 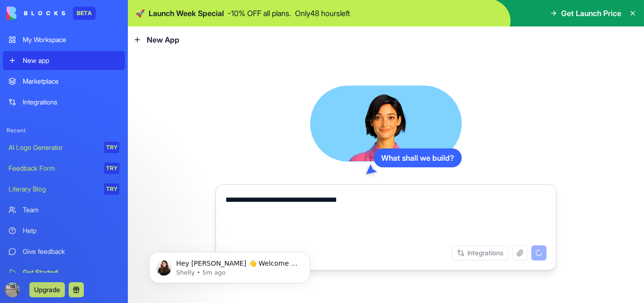 I want to click on img: ACg8ocIQ4146wMG4BkzgtBITJvSkIlB7MIlxrosJvPIKlEmrrVrmEo6a=s96-c, so click(x=12, y=290).